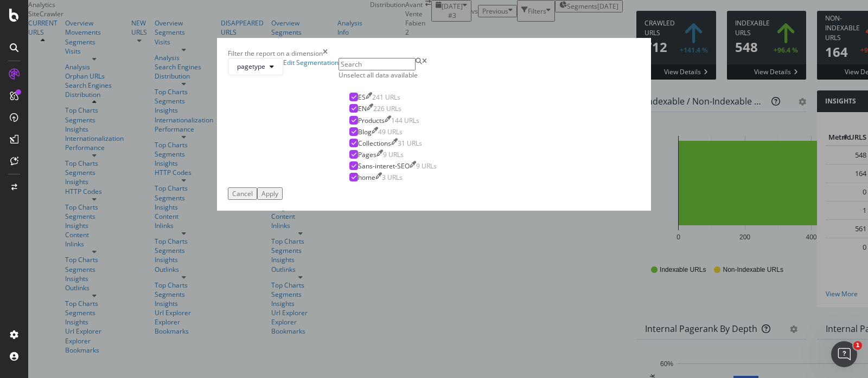  I want to click on div: ES, so click(362, 97).